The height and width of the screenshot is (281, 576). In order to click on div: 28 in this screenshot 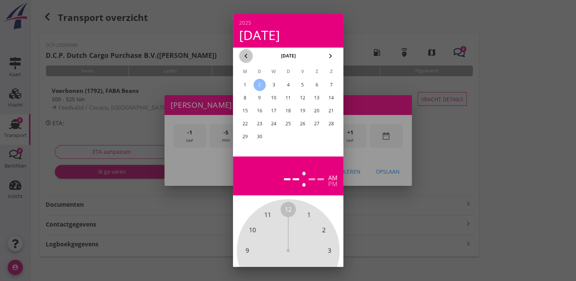, I will do `click(331, 124)`.